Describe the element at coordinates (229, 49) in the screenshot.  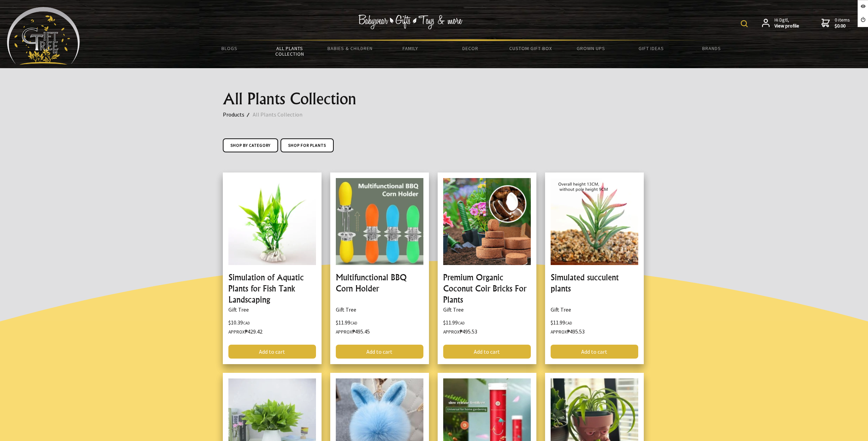
I see `a: BLOGS` at that location.